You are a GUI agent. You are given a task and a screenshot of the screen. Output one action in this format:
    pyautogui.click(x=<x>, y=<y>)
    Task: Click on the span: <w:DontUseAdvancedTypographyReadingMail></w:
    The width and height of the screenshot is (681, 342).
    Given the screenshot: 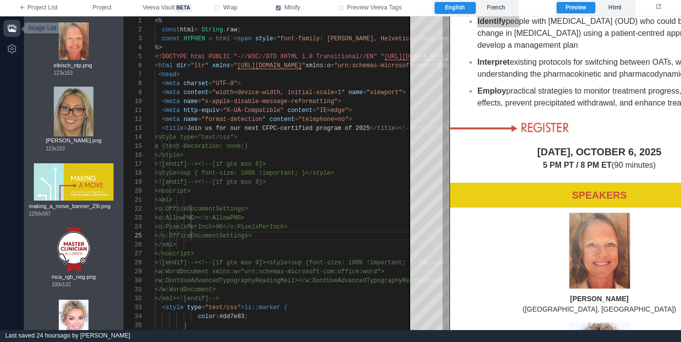 What is the action you would take?
    pyautogui.click(x=233, y=281)
    